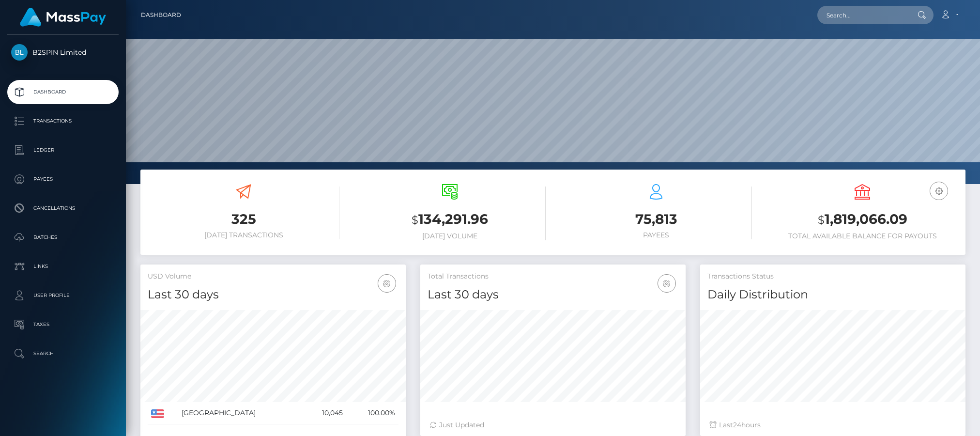 The height and width of the screenshot is (436, 980). I want to click on img: MassPay Logo, so click(63, 17).